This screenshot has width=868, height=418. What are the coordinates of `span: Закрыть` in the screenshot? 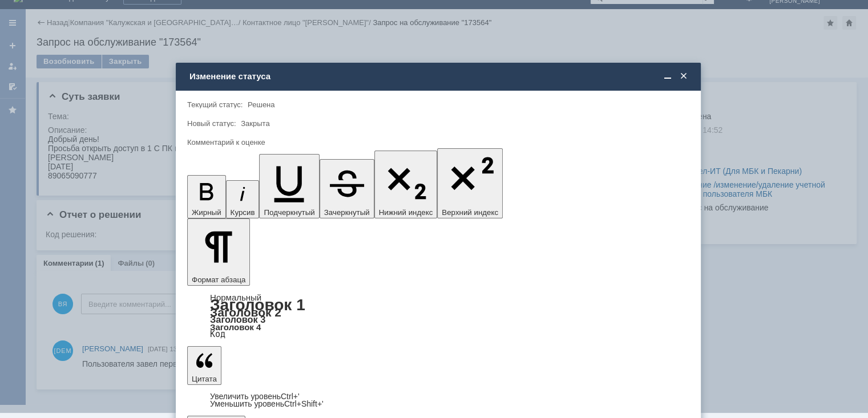 It's located at (684, 76).